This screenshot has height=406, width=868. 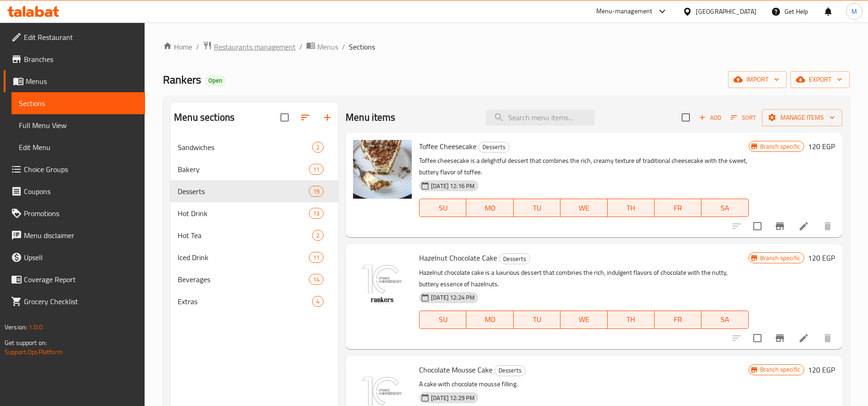 What do you see at coordinates (81, 301) in the screenshot?
I see `span: Grocery Checklist` at bounding box center [81, 301].